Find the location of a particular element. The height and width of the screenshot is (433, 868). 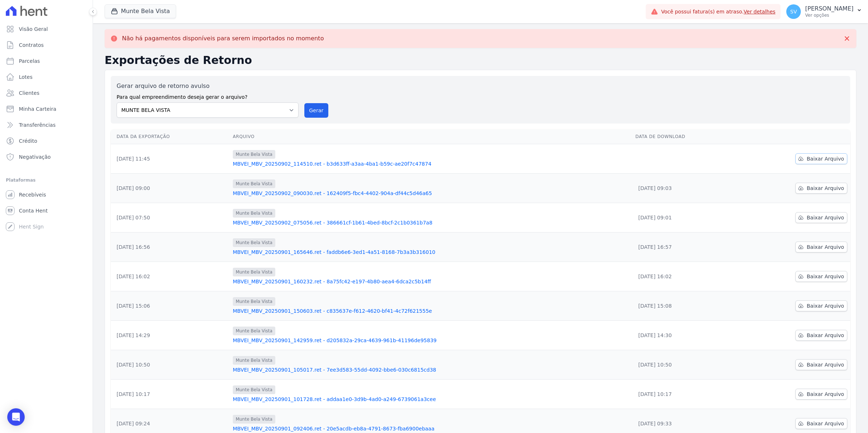

span: Negativação is located at coordinates (35, 157).